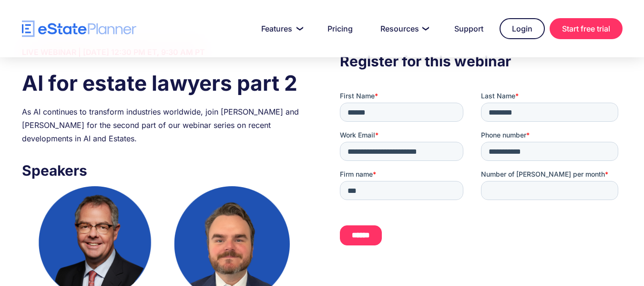  I want to click on a: Login, so click(522, 29).